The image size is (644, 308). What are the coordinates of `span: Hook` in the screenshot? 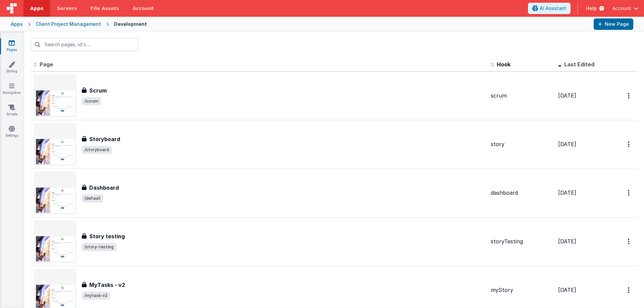 It's located at (504, 65).